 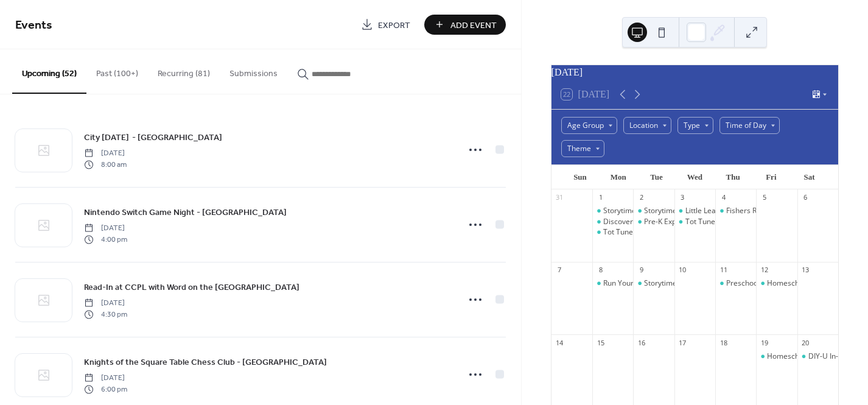 I want to click on button: Recurring (81), so click(x=184, y=70).